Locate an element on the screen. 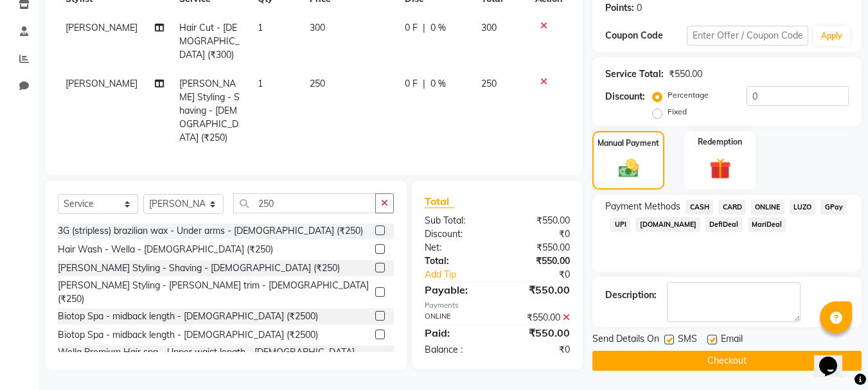 This screenshot has height=390, width=868. div: Coupon Code is located at coordinates (646, 35).